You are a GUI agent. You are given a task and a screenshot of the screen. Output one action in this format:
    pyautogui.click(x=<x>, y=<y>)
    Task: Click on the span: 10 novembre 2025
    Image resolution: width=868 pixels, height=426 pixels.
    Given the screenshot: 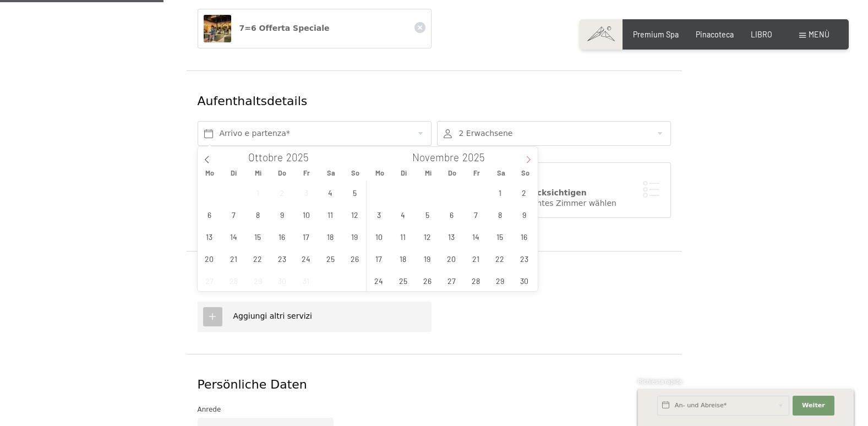 What is the action you would take?
    pyautogui.click(x=378, y=236)
    